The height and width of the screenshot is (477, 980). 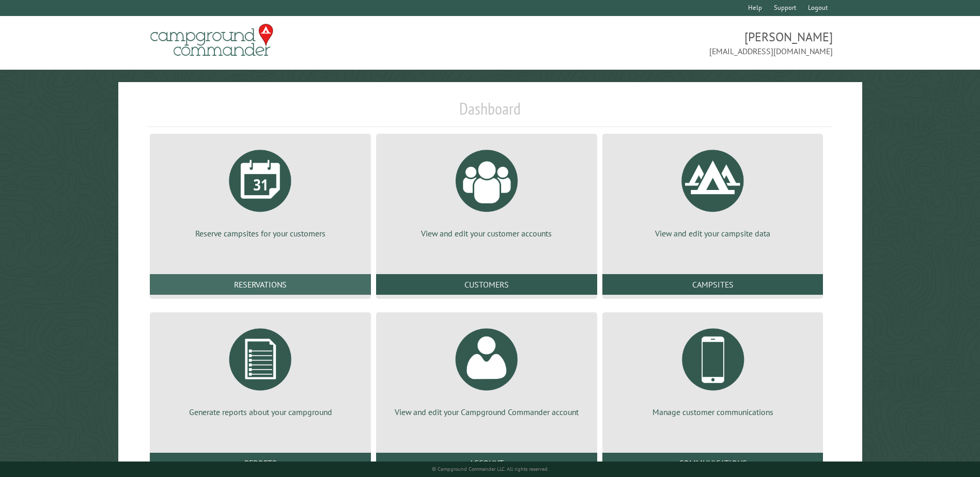 What do you see at coordinates (713, 369) in the screenshot?
I see `a: Manage customer communications` at bounding box center [713, 369].